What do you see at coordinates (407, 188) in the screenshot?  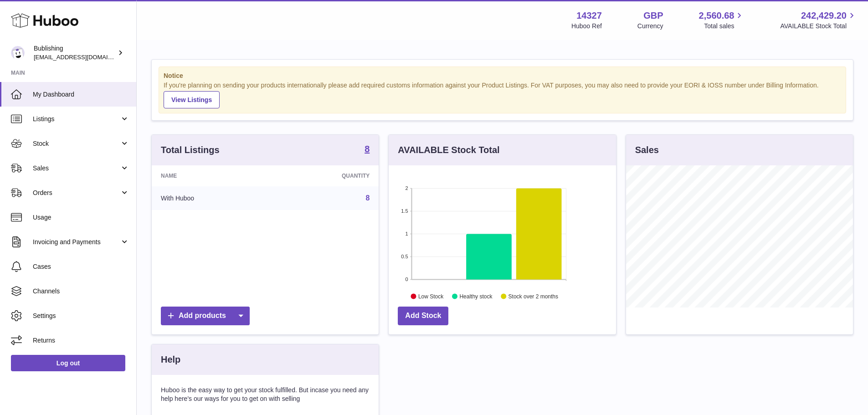 I see `text: 2` at bounding box center [407, 188].